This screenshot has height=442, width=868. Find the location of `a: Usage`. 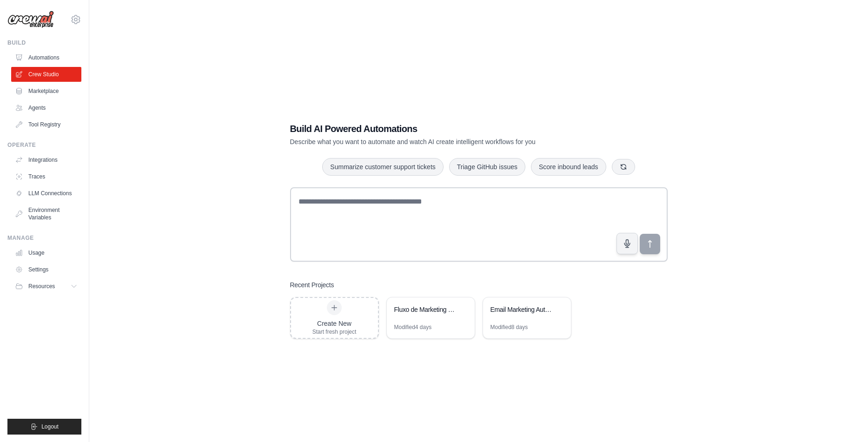

a: Usage is located at coordinates (46, 253).